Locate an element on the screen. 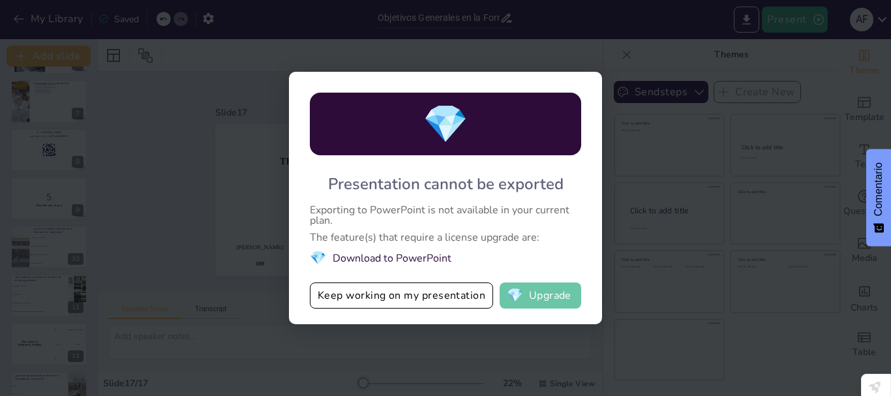 The height and width of the screenshot is (396, 891). font: Comentario is located at coordinates (878, 189).